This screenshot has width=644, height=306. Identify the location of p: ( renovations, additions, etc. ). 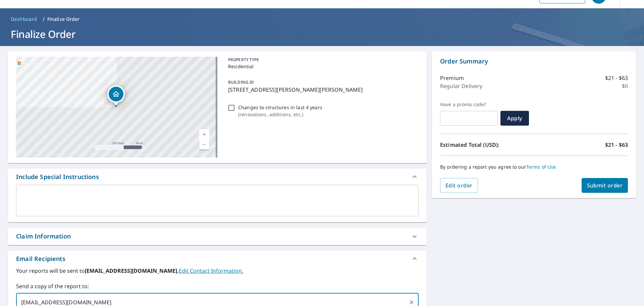
(280, 114).